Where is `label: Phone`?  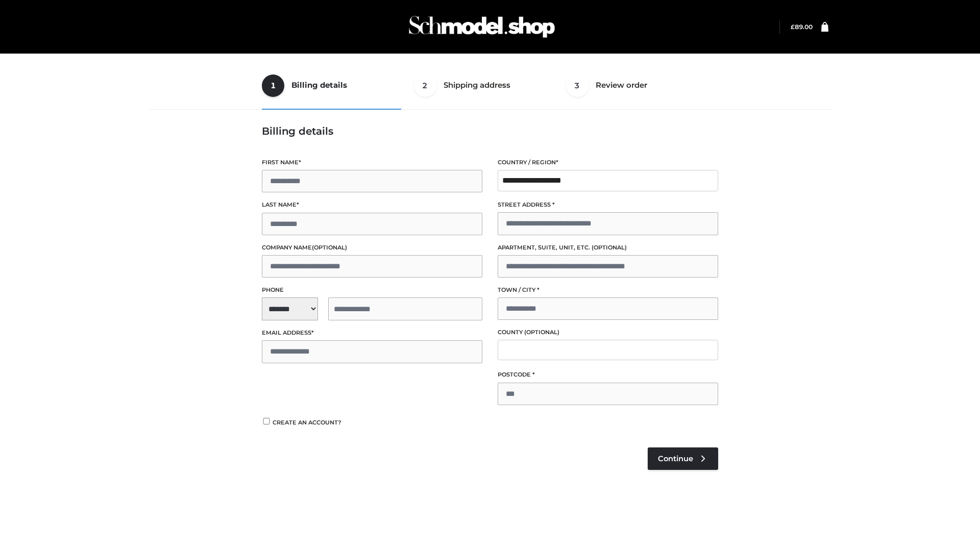 label: Phone is located at coordinates (372, 290).